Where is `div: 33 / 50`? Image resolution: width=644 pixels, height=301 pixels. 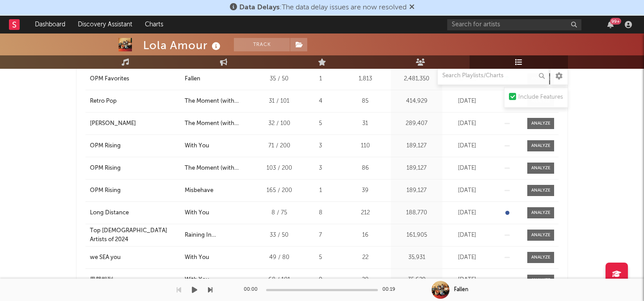
div: 33 / 50 is located at coordinates (279, 235).